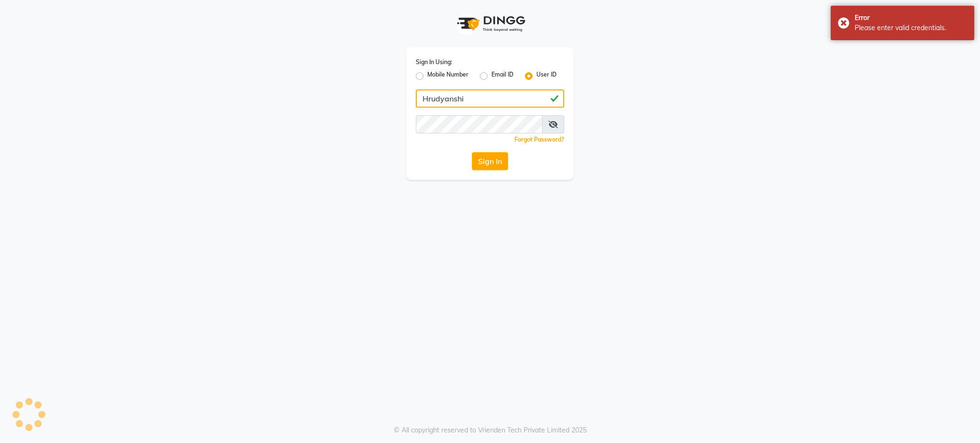 The image size is (980, 443). Describe the element at coordinates (503, 76) in the screenshot. I see `label: Email ID` at that location.